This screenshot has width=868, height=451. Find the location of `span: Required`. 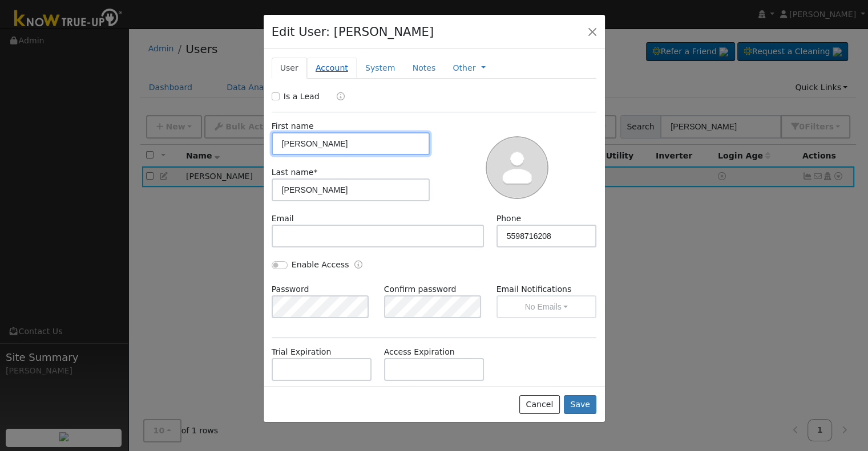

span: Required is located at coordinates (315, 172).